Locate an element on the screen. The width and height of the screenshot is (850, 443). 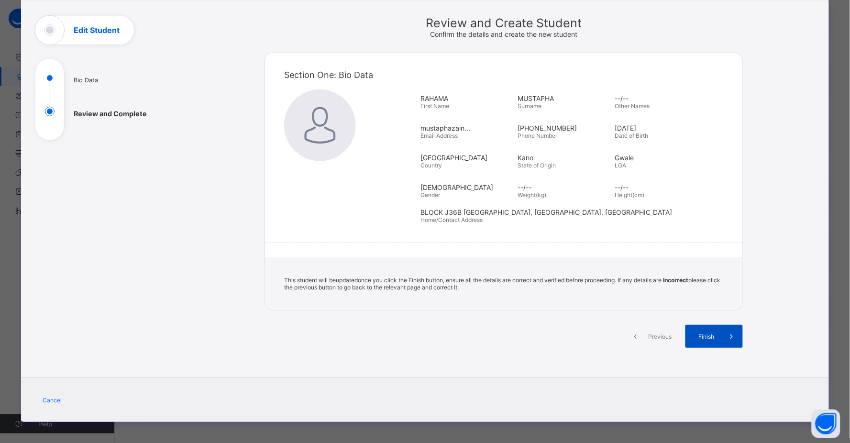
span: Height(cm) is located at coordinates (629, 195).